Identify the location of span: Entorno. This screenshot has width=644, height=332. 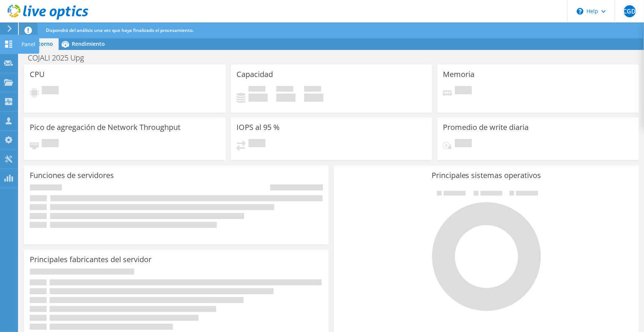
(42, 44).